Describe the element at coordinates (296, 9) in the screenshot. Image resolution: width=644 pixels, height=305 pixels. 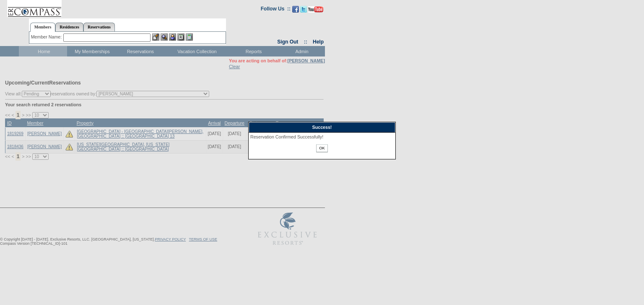
I see `img: Become our fan on Facebook` at that location.